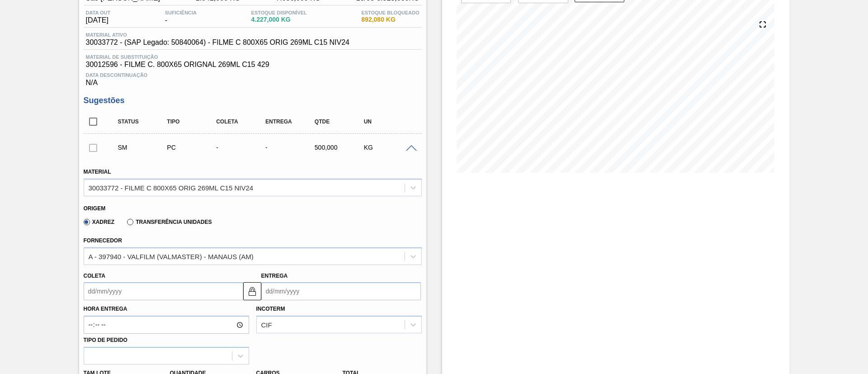 The width and height of the screenshot is (868, 374). Describe the element at coordinates (95, 276) in the screenshot. I see `label: Coleta` at that location.